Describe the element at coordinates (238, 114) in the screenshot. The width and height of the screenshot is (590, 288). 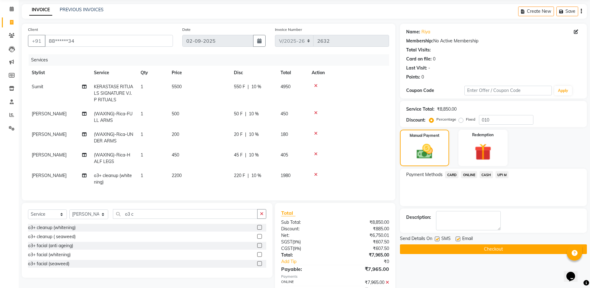
I see `span: 50 F` at that location.